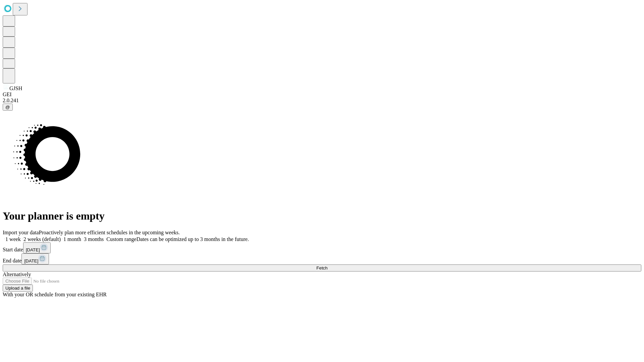 The width and height of the screenshot is (644, 362). Describe the element at coordinates (109, 232) in the screenshot. I see `span: Proactively plan more efficient schedules in the upcoming weeks.` at that location.